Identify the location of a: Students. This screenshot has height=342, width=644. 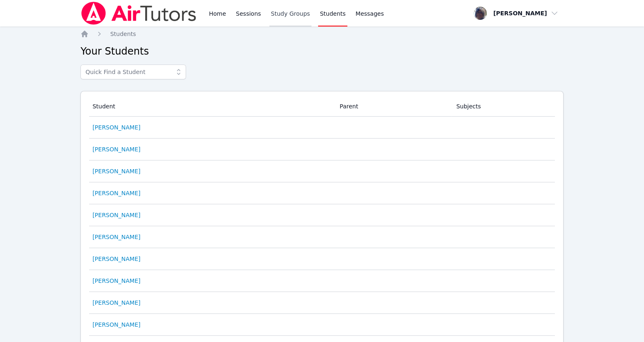
(123, 34).